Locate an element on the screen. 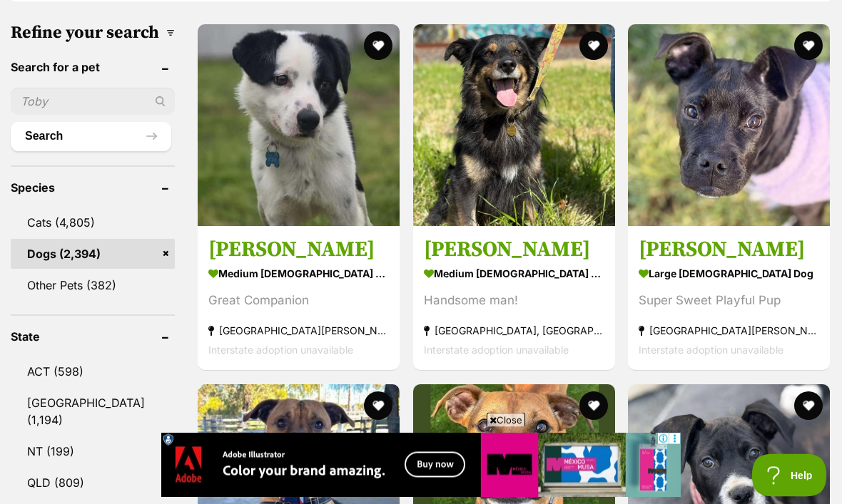 This screenshot has height=504, width=842. a: Other Pets (382) is located at coordinates (92, 286).